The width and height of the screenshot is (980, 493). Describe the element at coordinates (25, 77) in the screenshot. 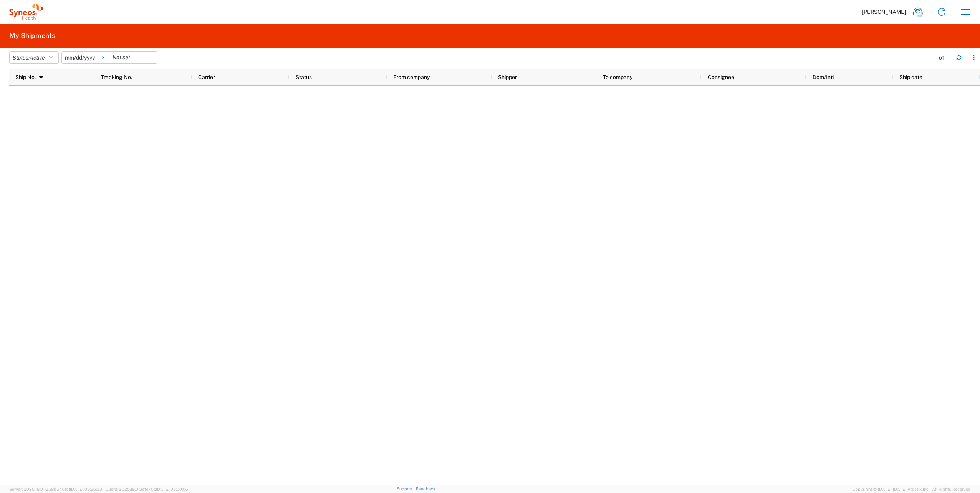

I see `span: Ship No.` at that location.